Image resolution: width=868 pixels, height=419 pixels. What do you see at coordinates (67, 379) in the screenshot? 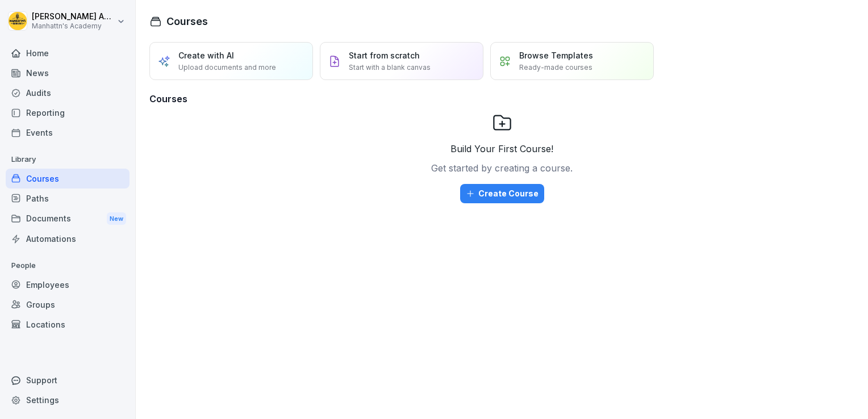
I see `div: Support` at bounding box center [67, 379].